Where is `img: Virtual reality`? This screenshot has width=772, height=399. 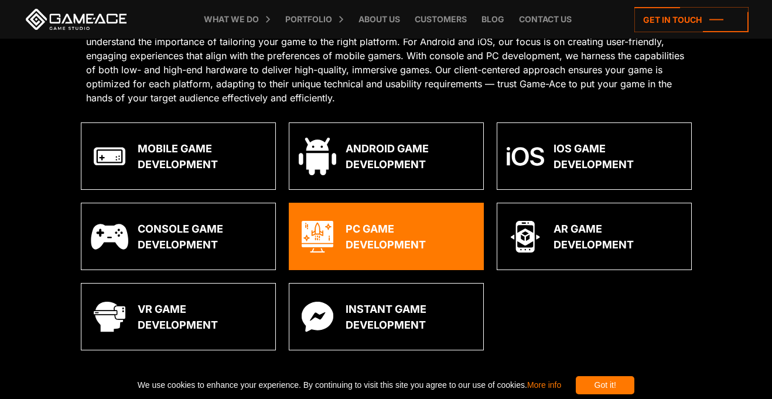
img: Virtual reality is located at coordinates (109, 317).